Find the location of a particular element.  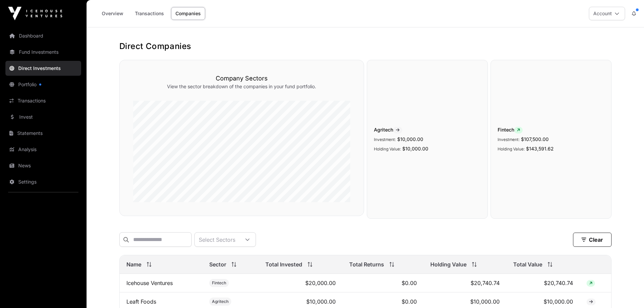

span: Total Returns is located at coordinates (367, 265).